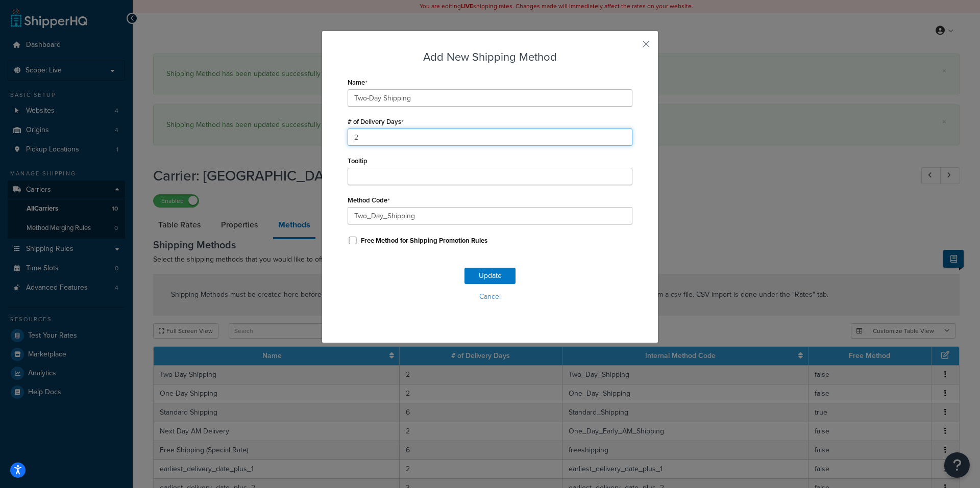  I want to click on label: Name, so click(357, 83).